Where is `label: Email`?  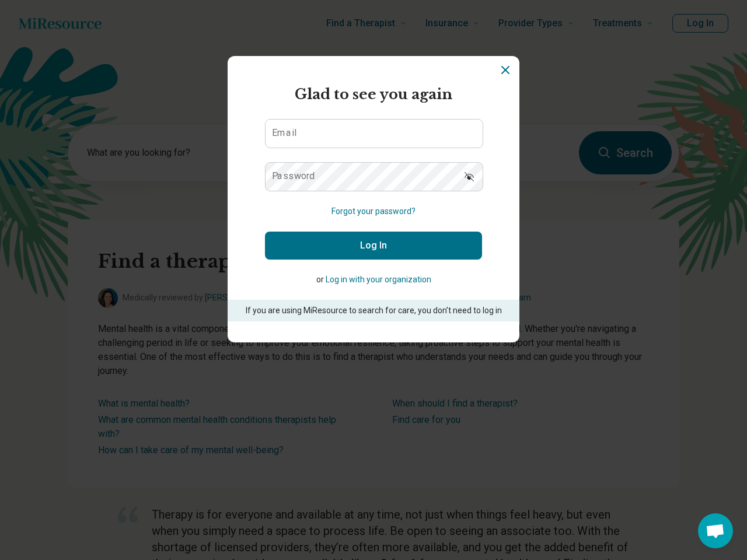
label: Email is located at coordinates (284, 133).